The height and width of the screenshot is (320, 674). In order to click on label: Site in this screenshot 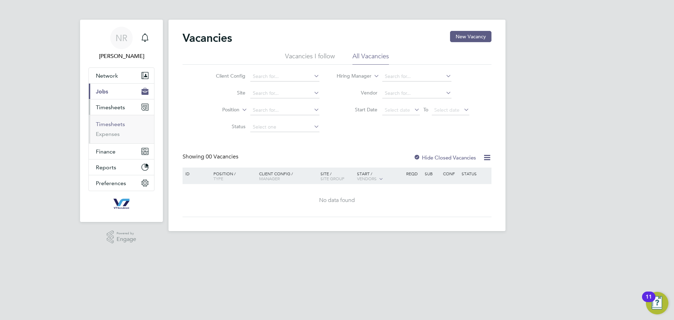, I will do `click(225, 93)`.